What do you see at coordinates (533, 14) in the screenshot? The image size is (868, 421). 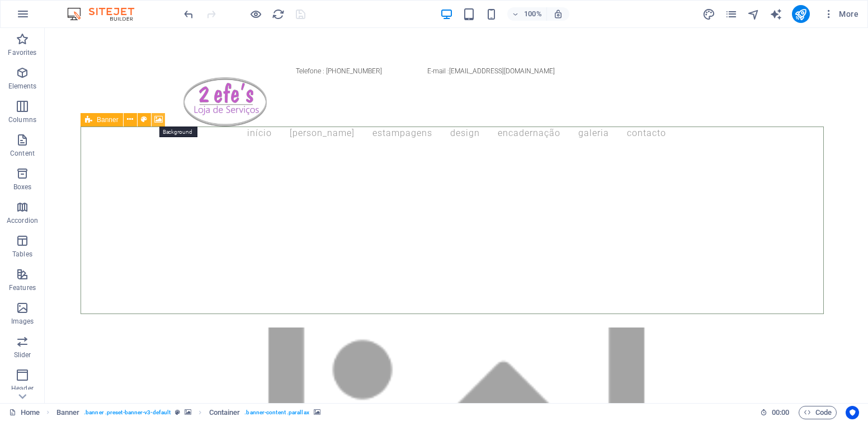 I see `h6: 100%` at bounding box center [533, 14].